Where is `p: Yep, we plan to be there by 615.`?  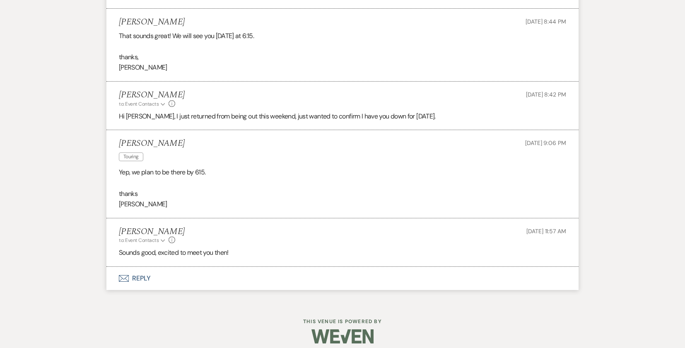
p: Yep, we plan to be there by 615. is located at coordinates (343, 172).